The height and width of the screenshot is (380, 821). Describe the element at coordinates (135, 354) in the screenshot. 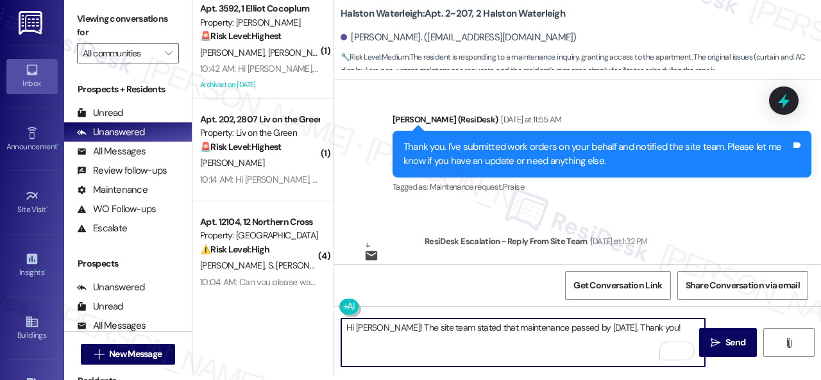

I see `span: New Message` at that location.